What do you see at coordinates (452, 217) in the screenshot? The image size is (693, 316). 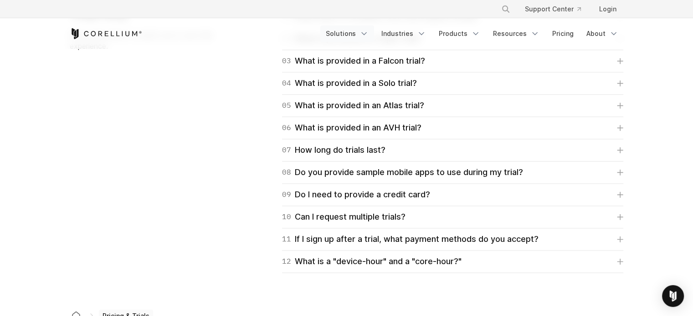 I see `a: 10Can I request multiple trials?` at bounding box center [452, 217].